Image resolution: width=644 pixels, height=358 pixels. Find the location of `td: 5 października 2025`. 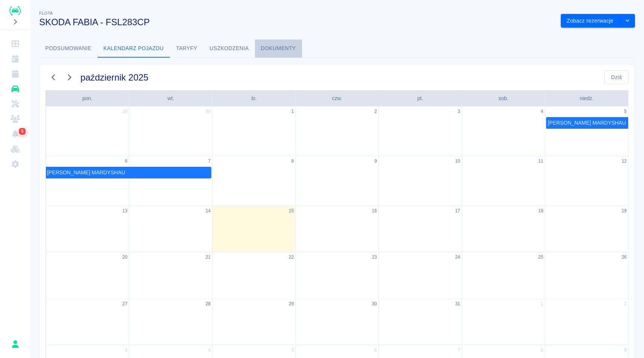

td: 5 października 2025 is located at coordinates (587, 131).